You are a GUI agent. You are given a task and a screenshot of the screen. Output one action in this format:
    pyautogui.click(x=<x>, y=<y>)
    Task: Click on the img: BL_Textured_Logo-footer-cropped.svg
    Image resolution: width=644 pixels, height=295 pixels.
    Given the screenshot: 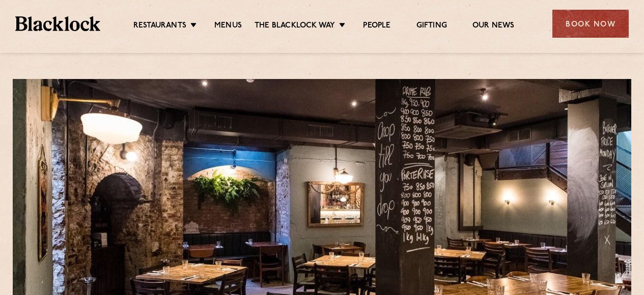 What is the action you would take?
    pyautogui.click(x=58, y=23)
    